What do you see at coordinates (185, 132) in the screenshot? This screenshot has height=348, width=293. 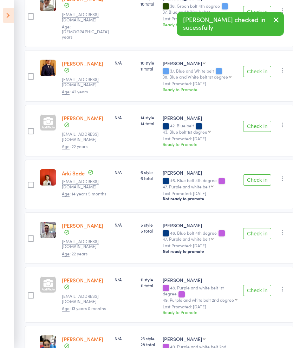 I see `div: 43. Blue belt 1st degree` at bounding box center [185, 132].